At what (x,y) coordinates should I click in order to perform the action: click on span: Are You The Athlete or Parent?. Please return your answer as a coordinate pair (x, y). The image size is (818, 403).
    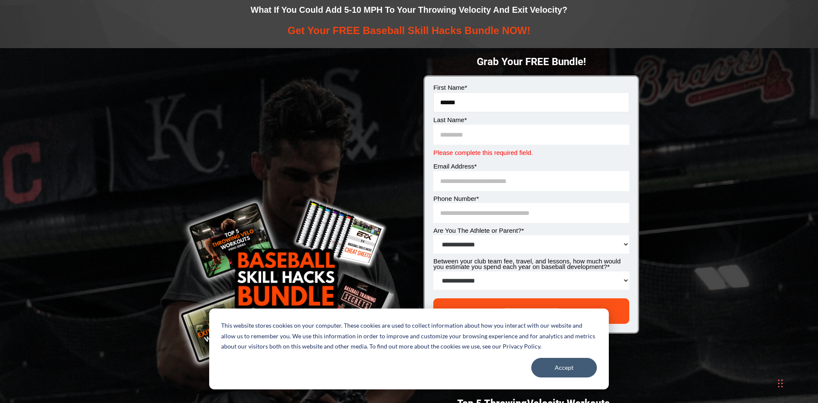
    Looking at the image, I should click on (477, 230).